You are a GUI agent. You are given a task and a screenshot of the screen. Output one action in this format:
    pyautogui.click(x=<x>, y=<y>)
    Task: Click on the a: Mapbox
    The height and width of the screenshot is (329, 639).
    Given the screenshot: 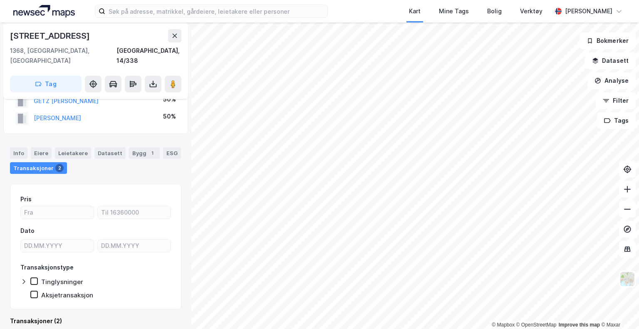 What is the action you would take?
    pyautogui.click(x=503, y=325)
    